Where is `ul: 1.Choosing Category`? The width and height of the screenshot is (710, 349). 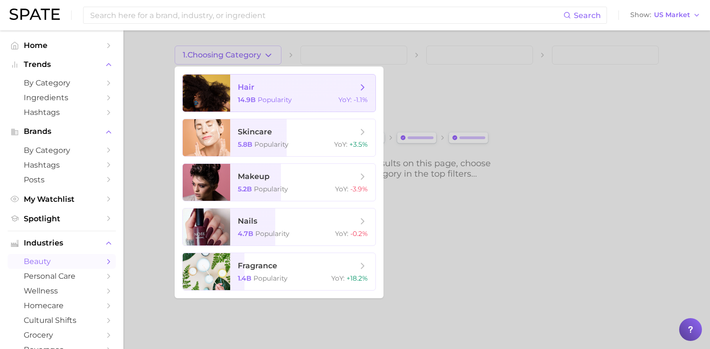 ul: 1.Choosing Category is located at coordinates (279, 182).